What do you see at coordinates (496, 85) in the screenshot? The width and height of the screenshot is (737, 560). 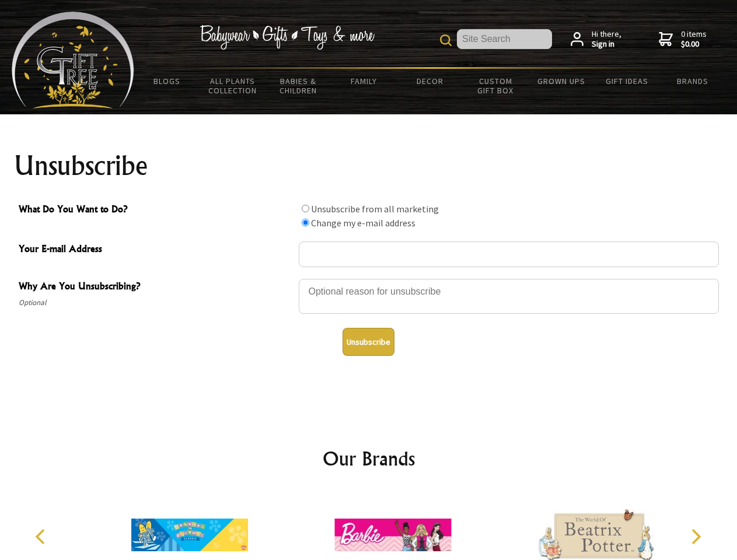 I see `a: Custom Gift Box` at bounding box center [496, 85].